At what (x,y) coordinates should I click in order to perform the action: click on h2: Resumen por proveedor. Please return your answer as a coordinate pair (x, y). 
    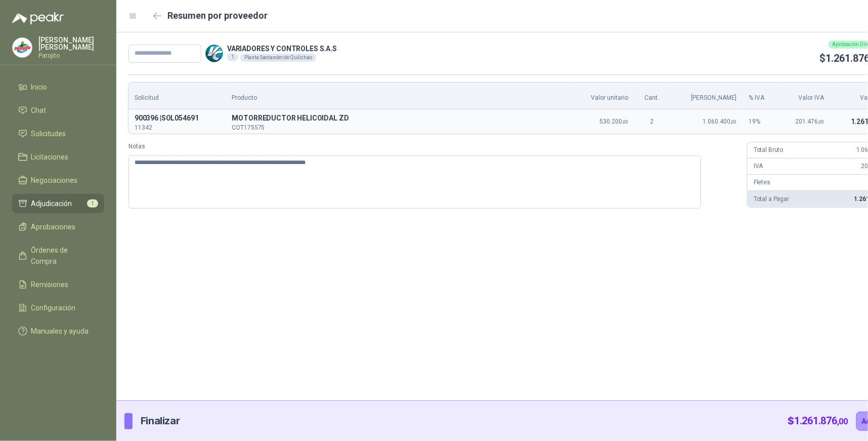
    Looking at the image, I should click on (218, 16).